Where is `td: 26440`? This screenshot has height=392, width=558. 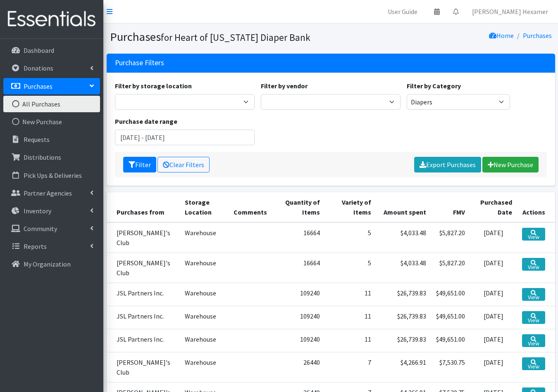
td: 26440 is located at coordinates (302, 367).